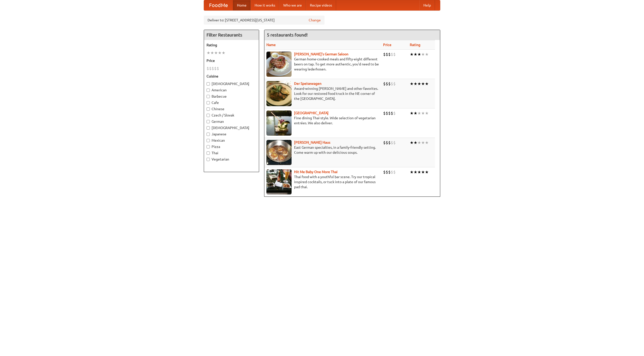 This screenshot has width=644, height=356. Describe the element at coordinates (279, 123) in the screenshot. I see `img: satay.jpg` at that location.